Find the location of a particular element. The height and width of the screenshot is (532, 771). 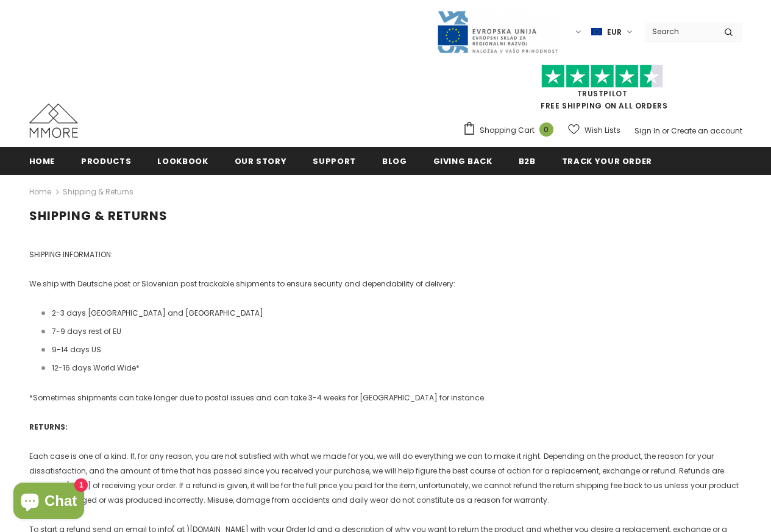

p: SHIPPING INFORMATION: is located at coordinates (386, 255).